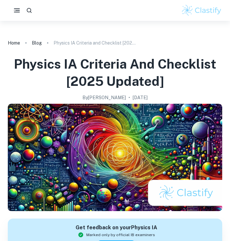 The width and height of the screenshot is (230, 241). What do you see at coordinates (37, 43) in the screenshot?
I see `a: Blog` at bounding box center [37, 43].